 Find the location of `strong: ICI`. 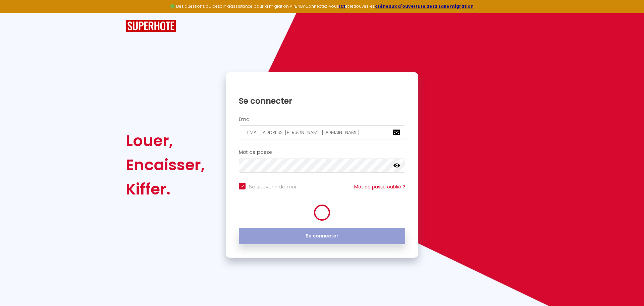

strong: ICI is located at coordinates (342, 6).